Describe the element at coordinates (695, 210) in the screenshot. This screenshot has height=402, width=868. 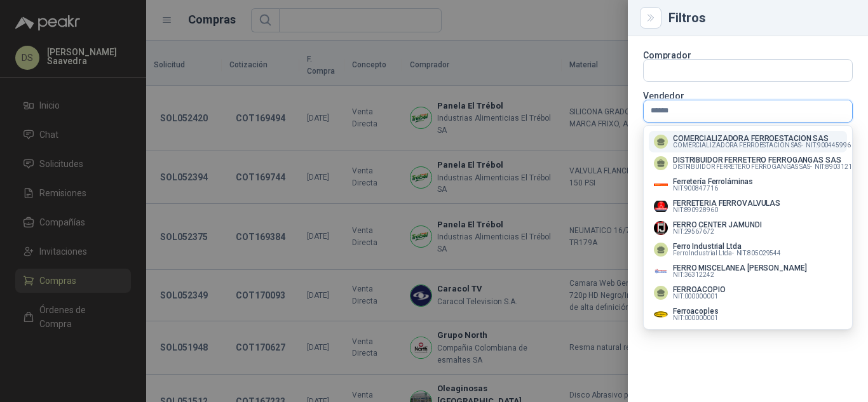
I see `span: NIT : 890928960` at that location.